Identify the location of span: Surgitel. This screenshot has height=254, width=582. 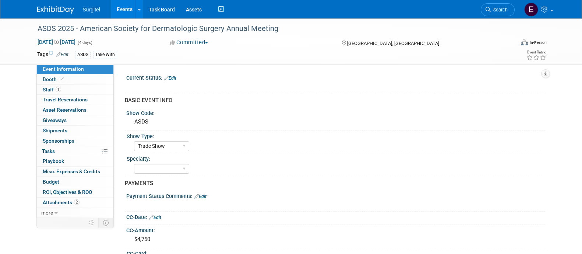
(91, 10).